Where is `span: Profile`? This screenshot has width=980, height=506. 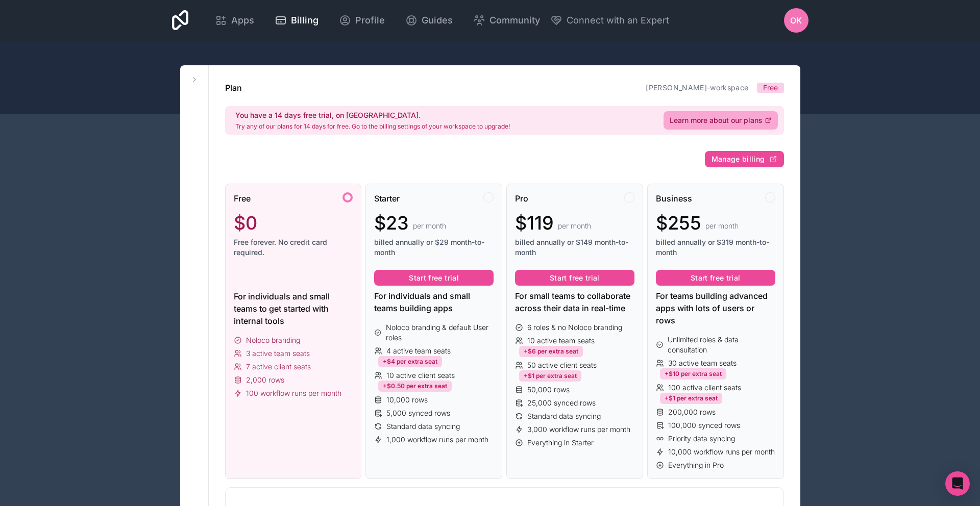 span: Profile is located at coordinates (370, 21).